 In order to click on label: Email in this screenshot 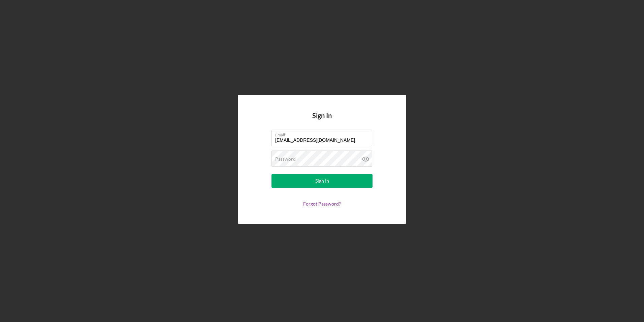, I will do `click(324, 133)`.